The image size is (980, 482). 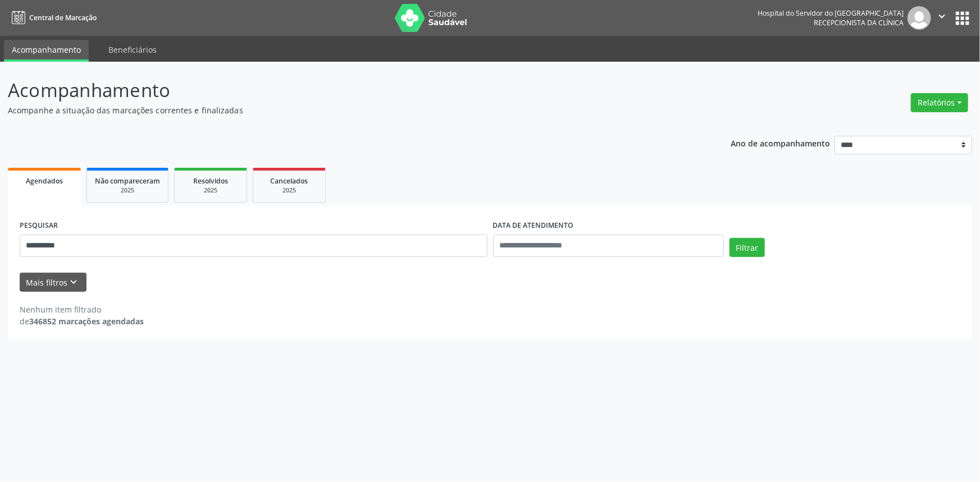 I want to click on p: Acompanhe a situação das marcações correntes e finalizadas, so click(x=345, y=110).